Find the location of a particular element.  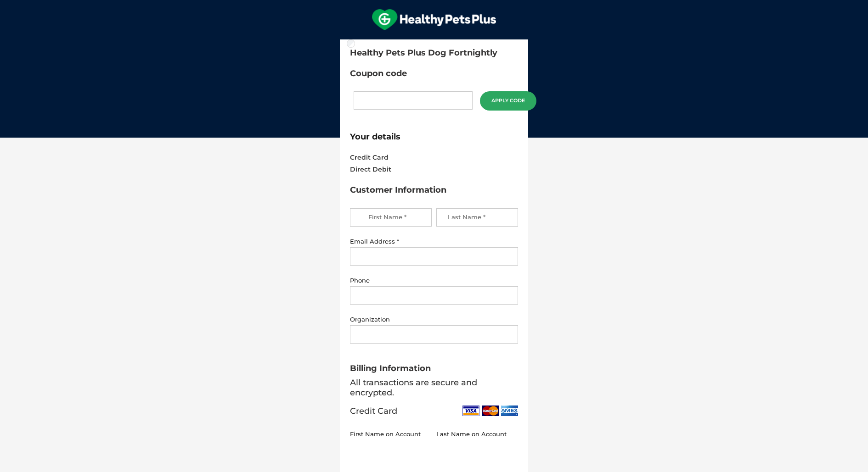

img: small.png is located at coordinates (434, 20).